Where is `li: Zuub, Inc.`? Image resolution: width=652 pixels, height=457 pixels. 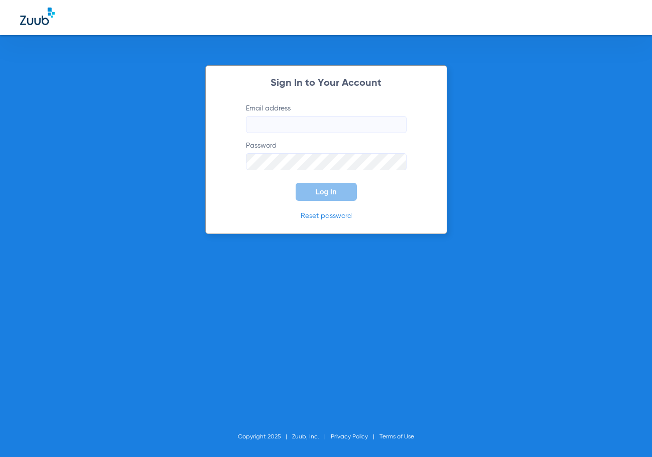
li: Zuub, Inc. is located at coordinates (311, 436).